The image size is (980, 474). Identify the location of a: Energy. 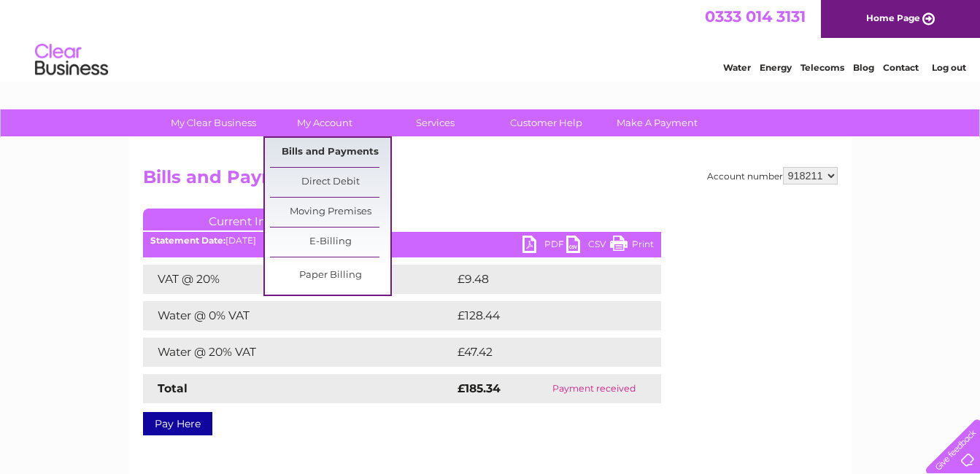
(776, 67).